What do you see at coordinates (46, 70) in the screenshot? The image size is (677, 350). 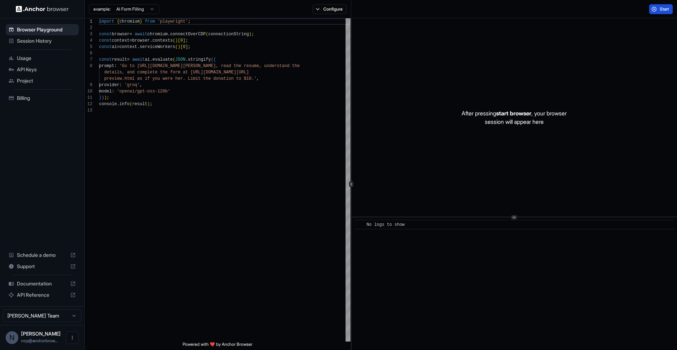 I see `span: API Keys` at bounding box center [46, 70].